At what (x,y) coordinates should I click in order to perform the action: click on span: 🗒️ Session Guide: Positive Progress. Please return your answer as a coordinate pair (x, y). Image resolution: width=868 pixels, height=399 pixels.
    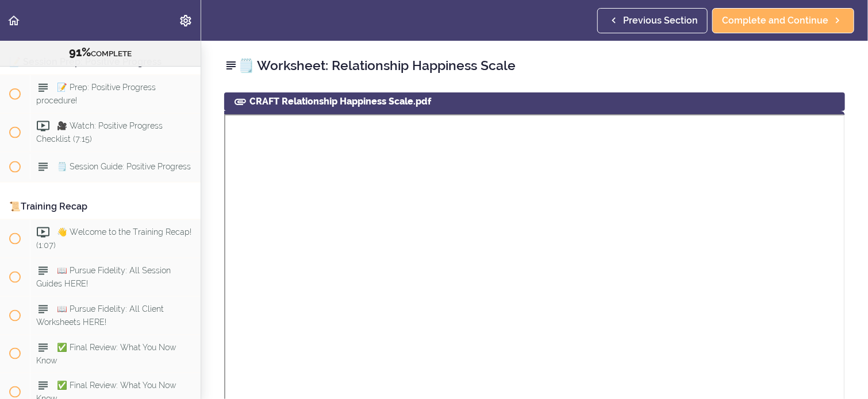
    Looking at the image, I should click on (123, 167).